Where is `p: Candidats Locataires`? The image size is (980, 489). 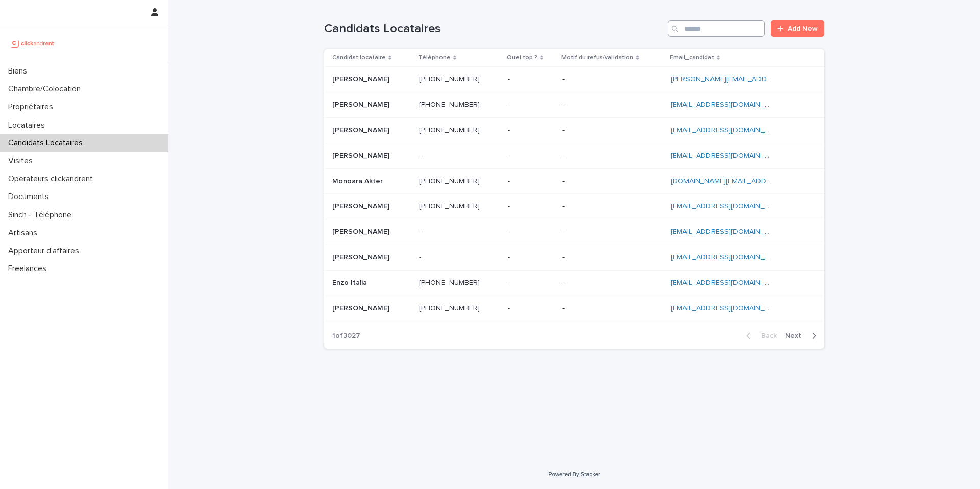 p: Candidats Locataires is located at coordinates (48, 143).